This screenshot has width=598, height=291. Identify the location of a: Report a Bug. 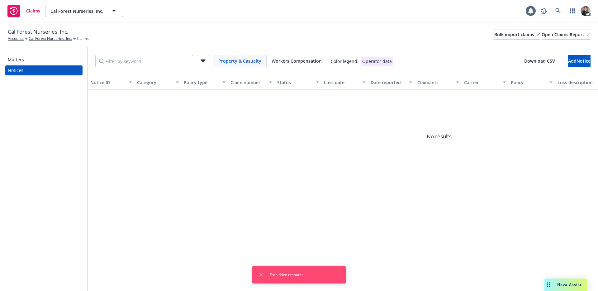
(543, 11).